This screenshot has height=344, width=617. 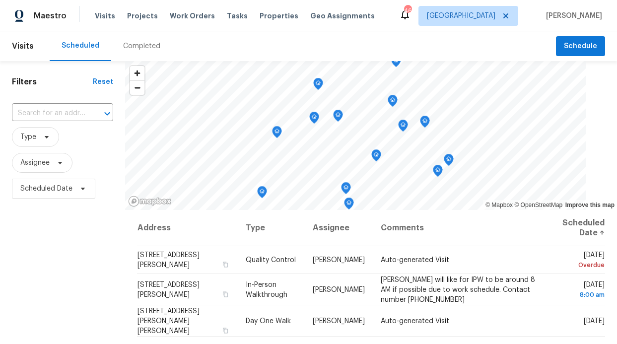 I want to click on span: Work Orders, so click(x=192, y=16).